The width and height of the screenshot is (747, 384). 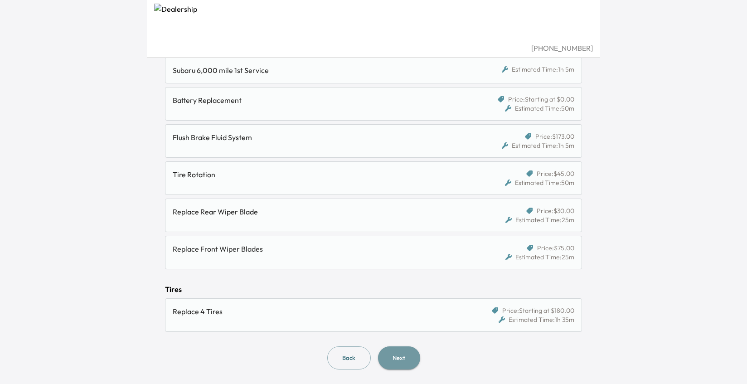 I want to click on div: Tires, so click(x=373, y=289).